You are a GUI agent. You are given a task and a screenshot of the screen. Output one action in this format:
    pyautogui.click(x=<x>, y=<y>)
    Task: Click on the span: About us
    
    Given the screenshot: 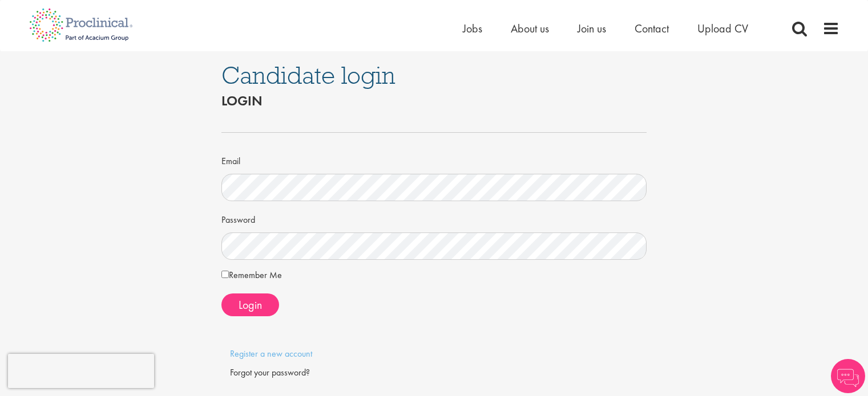 What is the action you would take?
    pyautogui.click(x=529, y=28)
    